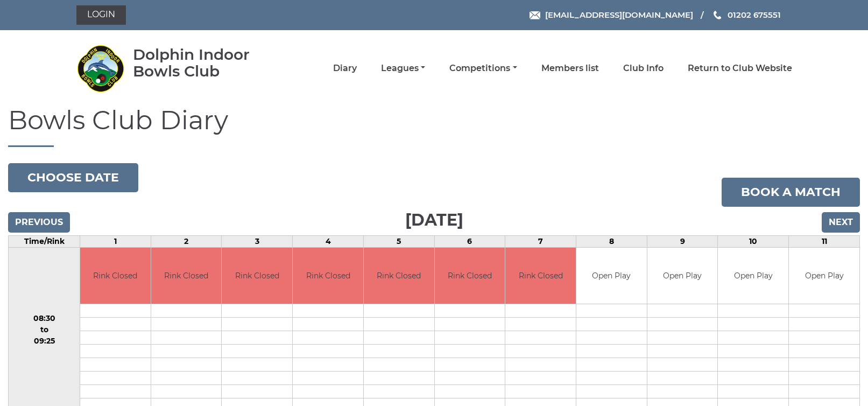 The height and width of the screenshot is (406, 868). What do you see at coordinates (541, 241) in the screenshot?
I see `td: 7` at bounding box center [541, 241].